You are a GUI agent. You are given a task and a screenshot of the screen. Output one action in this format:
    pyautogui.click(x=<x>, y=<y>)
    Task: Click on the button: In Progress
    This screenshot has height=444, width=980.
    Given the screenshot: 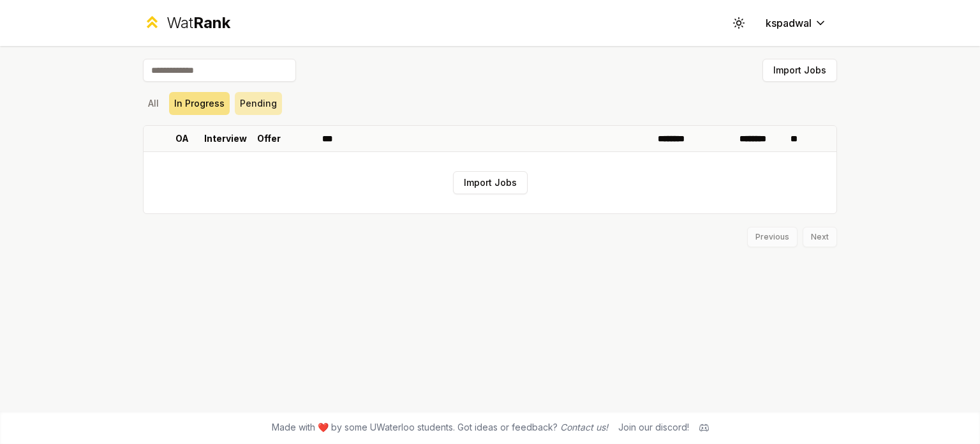 What is the action you would take?
    pyautogui.click(x=199, y=104)
    